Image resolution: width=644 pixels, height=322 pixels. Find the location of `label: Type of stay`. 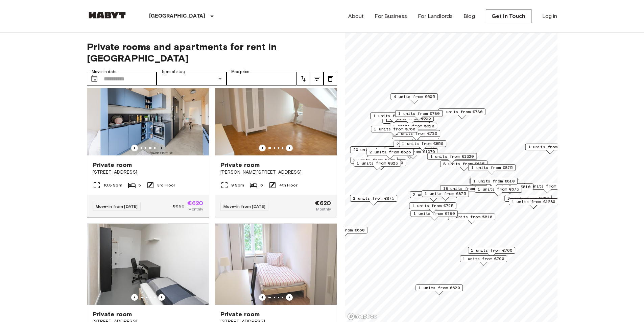

label: Type of stay is located at coordinates (173, 72).